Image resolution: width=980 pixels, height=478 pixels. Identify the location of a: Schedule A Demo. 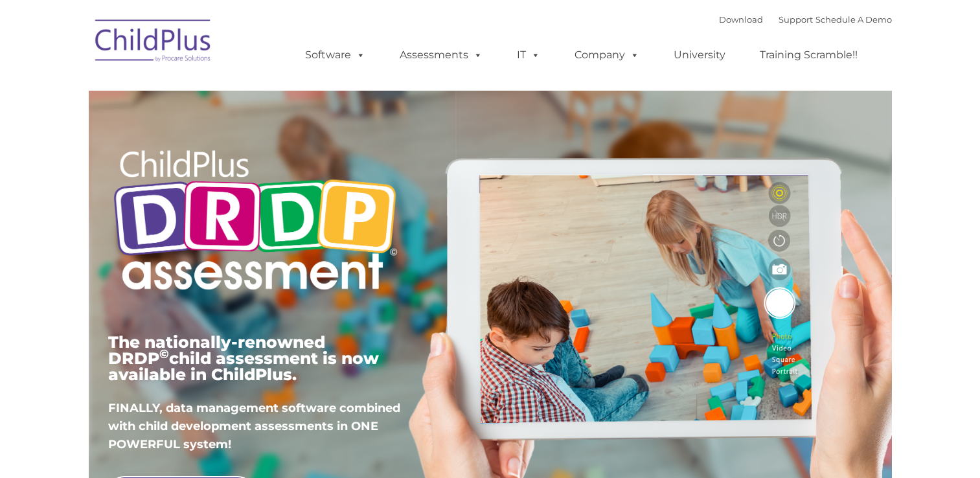
(854, 19).